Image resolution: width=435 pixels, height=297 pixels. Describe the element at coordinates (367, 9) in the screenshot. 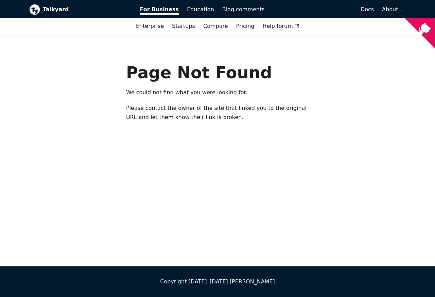

I see `span: Docs` at that location.